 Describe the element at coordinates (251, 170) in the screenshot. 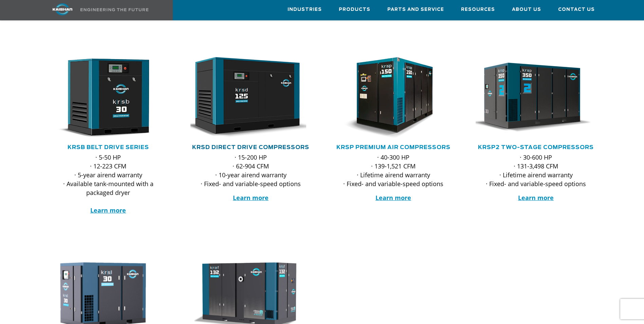

I see `p: · 15-200 HP · 62-904 CFM · 10-year airend warranty · Fixed- and variable-speed options` at that location.